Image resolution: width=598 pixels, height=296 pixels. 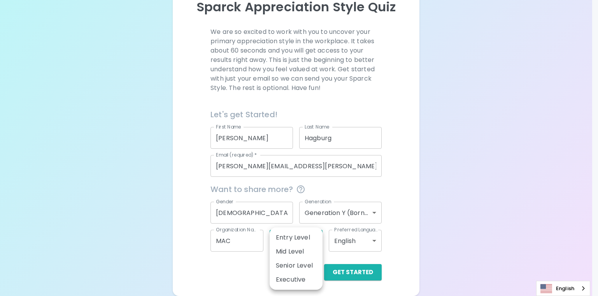 What do you see at coordinates (563, 288) in the screenshot?
I see `a: English` at bounding box center [563, 288].